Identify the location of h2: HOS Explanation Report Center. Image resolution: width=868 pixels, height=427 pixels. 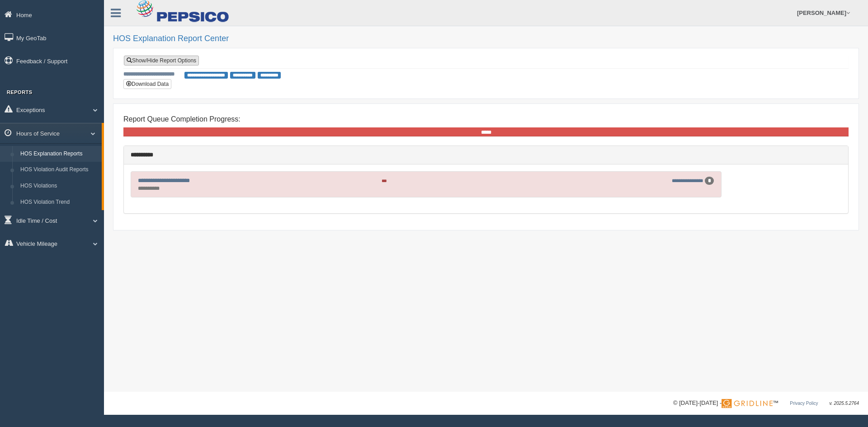
(486, 39).